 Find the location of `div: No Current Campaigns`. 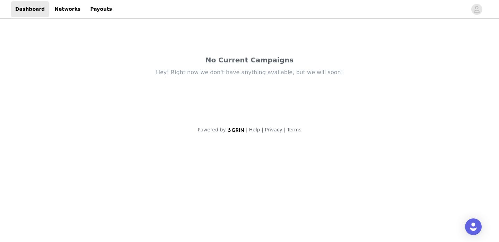

div: No Current Campaigns is located at coordinates (249, 60).